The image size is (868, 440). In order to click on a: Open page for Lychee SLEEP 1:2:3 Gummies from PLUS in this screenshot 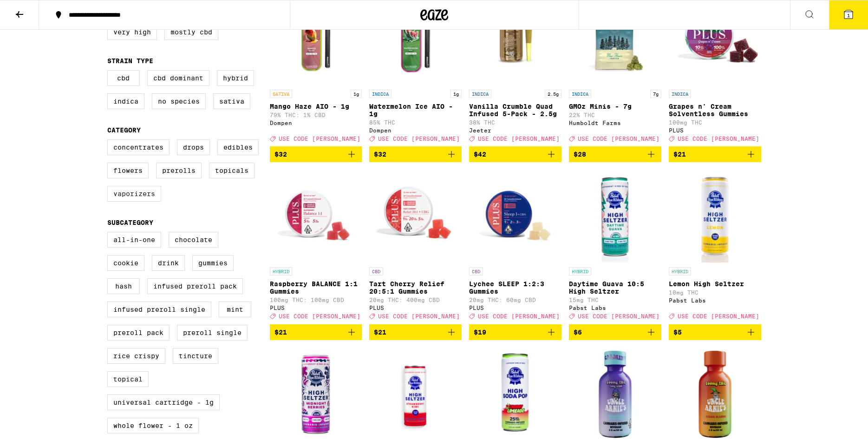, I will do `click(515, 246)`.